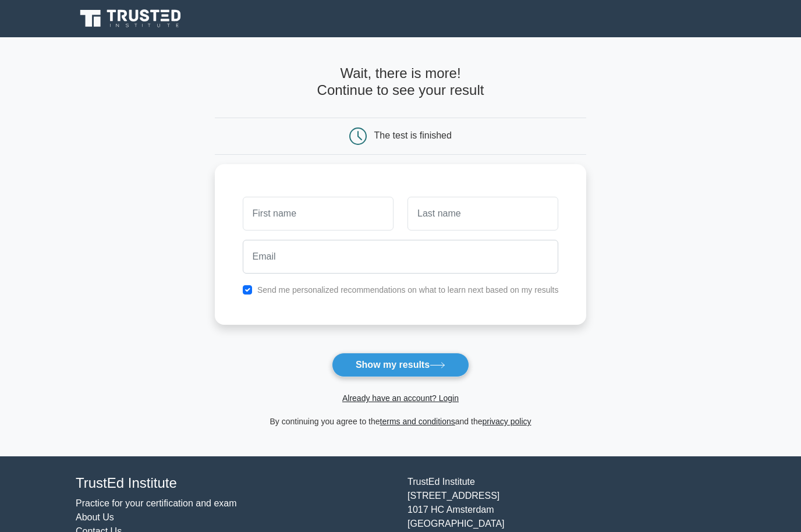 Image resolution: width=801 pixels, height=532 pixels. What do you see at coordinates (234, 483) in the screenshot?
I see `h4: TrustEd Institute` at bounding box center [234, 483].